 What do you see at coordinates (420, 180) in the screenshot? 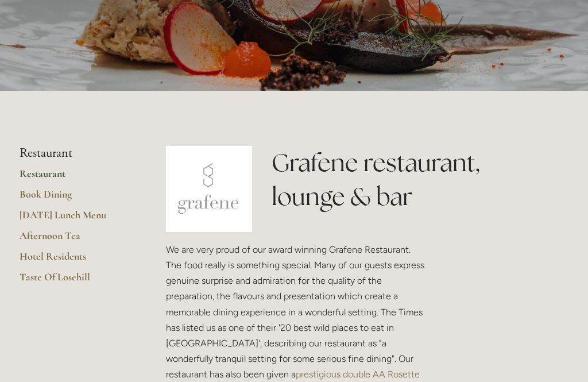
I see `h1: Grafene restaurant, lounge & bar` at bounding box center [420, 180].